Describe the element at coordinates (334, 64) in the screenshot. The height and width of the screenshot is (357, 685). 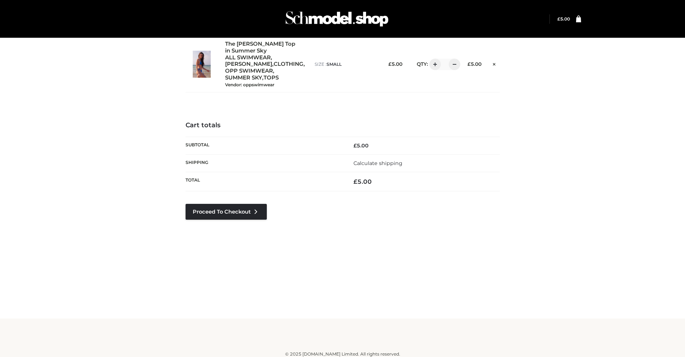
I see `span: SMALL` at that location.